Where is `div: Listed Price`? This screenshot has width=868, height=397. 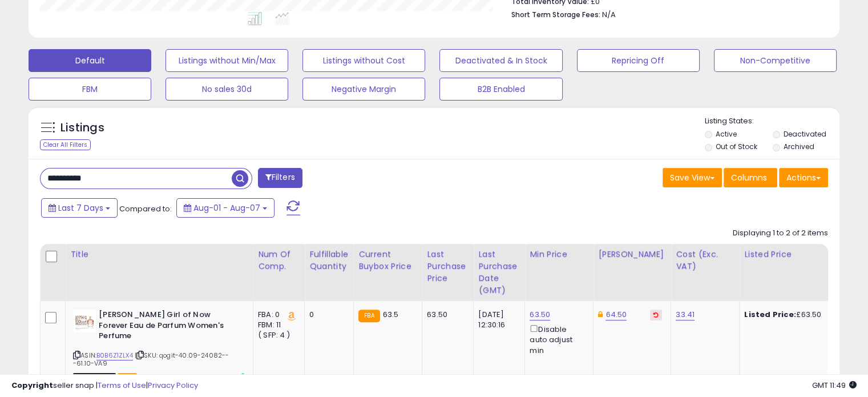
div: Listed Price is located at coordinates (794, 254).